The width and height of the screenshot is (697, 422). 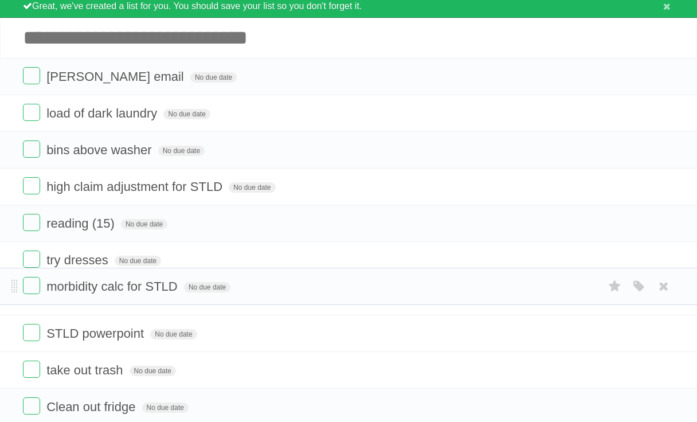 What do you see at coordinates (615, 286) in the screenshot?
I see `label: Star task` at bounding box center [615, 286].